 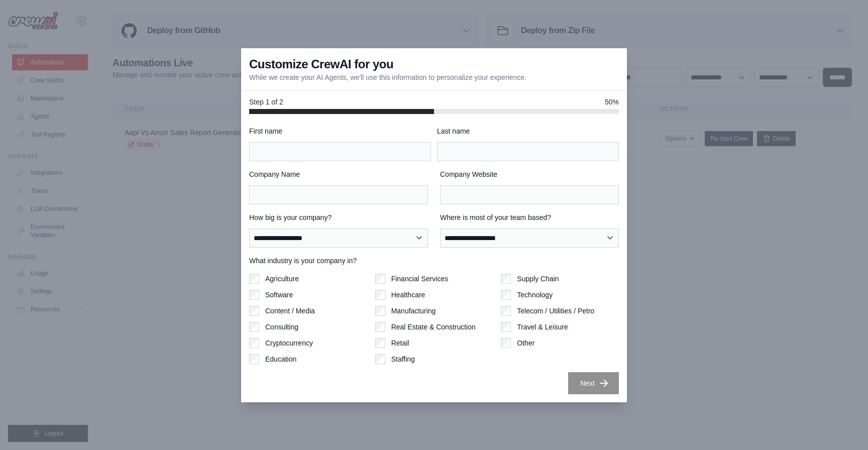 What do you see at coordinates (555, 312) in the screenshot?
I see `label: Telecom / Utilities / Petro` at bounding box center [555, 312].